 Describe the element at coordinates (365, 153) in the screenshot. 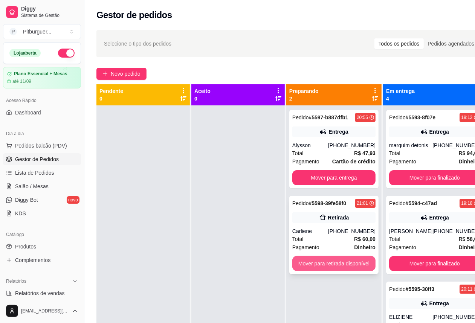

I see `strong: R$ 47,93` at that location.